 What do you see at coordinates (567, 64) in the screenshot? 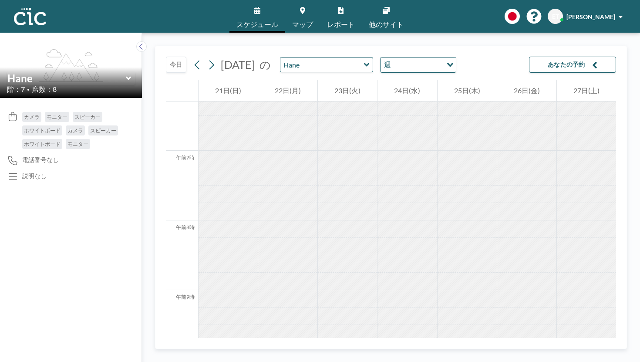
I see `font: あなたの予約` at bounding box center [567, 64].